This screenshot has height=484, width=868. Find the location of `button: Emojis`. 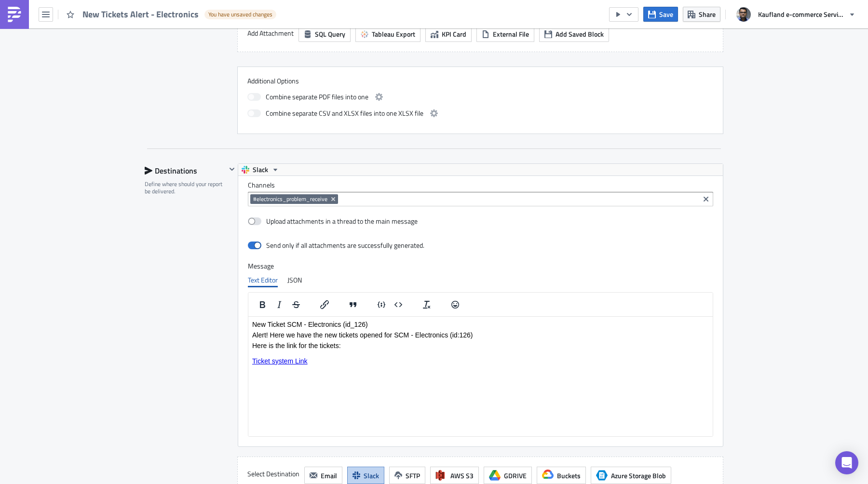

button: Emojis is located at coordinates (455, 305).